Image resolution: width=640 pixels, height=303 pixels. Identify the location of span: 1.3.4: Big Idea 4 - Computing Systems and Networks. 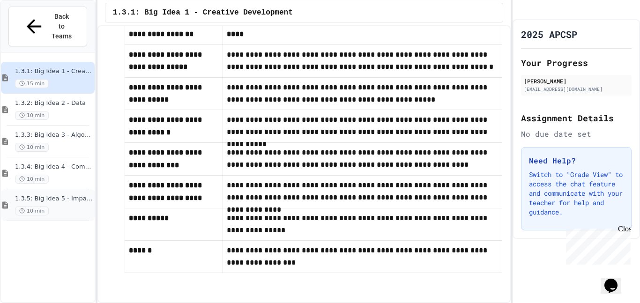
(54, 167).